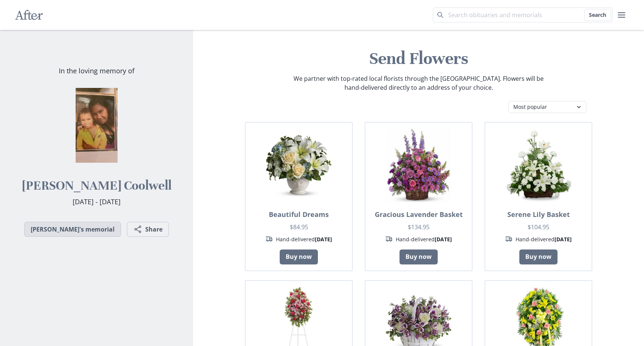 The height and width of the screenshot is (346, 644). What do you see at coordinates (548, 107) in the screenshot?
I see `select: Category filter` at bounding box center [548, 107].